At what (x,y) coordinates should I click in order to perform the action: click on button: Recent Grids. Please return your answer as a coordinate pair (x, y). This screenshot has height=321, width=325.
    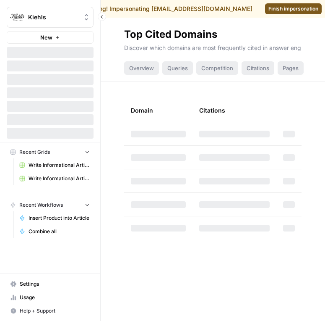
    Looking at the image, I should click on (50, 152).